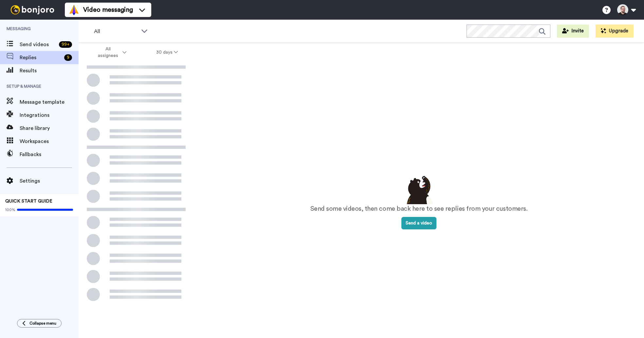  Describe the element at coordinates (111, 52) in the screenshot. I see `button: All assignees` at that location.